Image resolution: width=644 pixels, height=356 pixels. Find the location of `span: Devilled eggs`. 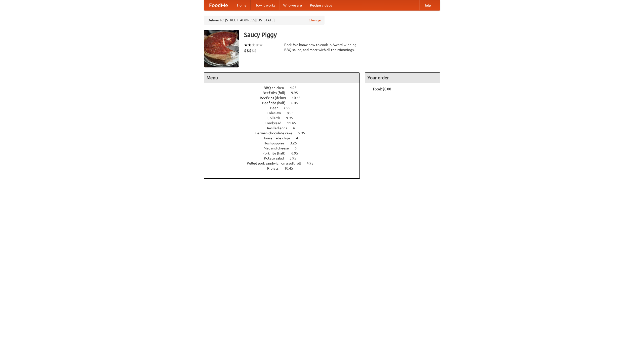

span: Devilled eggs is located at coordinates (279, 128).